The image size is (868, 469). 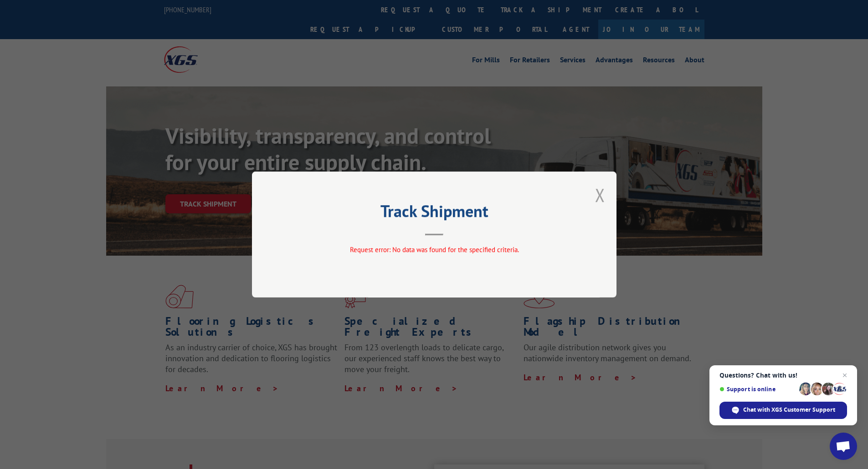 What do you see at coordinates (783, 376) in the screenshot?
I see `span: Questions? Chat with us!` at bounding box center [783, 376].